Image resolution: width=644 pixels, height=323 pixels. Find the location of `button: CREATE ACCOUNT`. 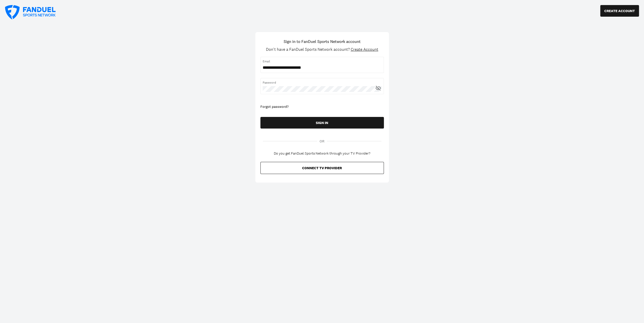

button: CREATE ACCOUNT is located at coordinates (619, 11).